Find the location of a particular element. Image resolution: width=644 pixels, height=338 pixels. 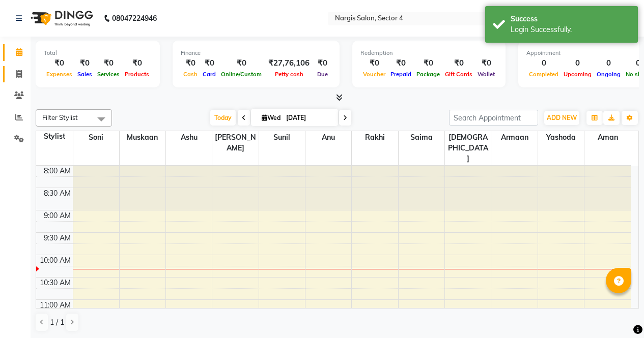

div: 9:30 AM is located at coordinates (57, 238).